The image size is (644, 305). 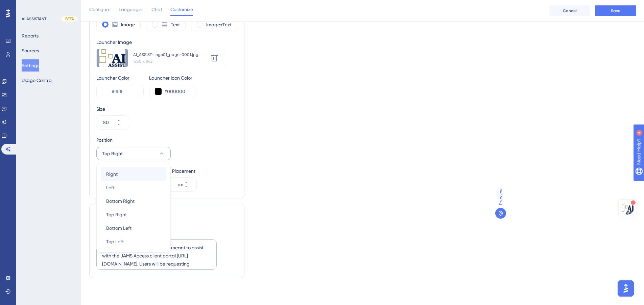 What do you see at coordinates (570, 11) in the screenshot?
I see `button: Cancel` at bounding box center [570, 11].